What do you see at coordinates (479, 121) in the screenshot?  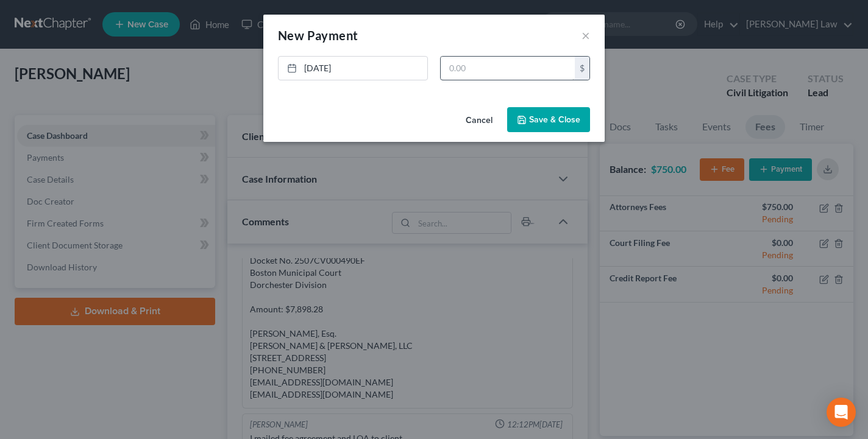 I see `button: Cancel` at bounding box center [479, 121].